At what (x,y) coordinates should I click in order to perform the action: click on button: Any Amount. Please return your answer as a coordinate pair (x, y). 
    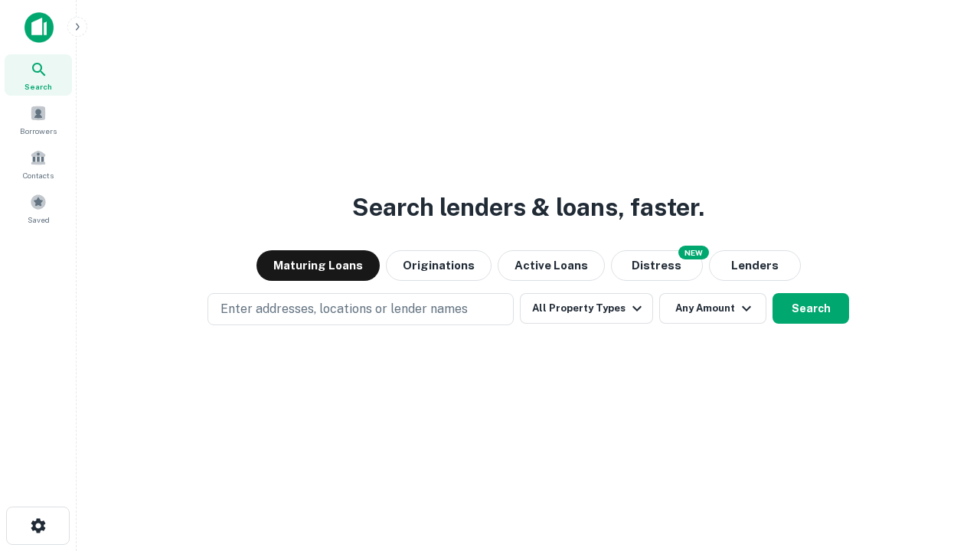
    Looking at the image, I should click on (713, 308).